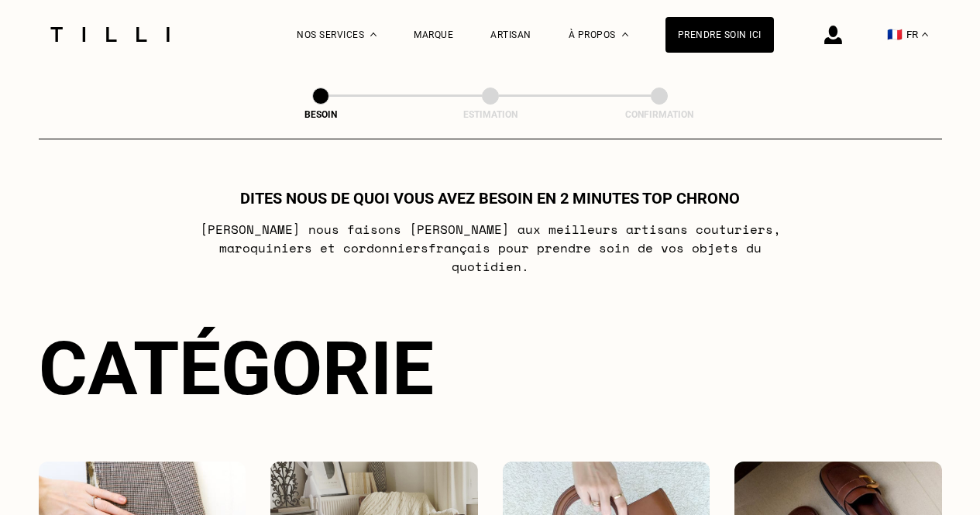 The width and height of the screenshot is (980, 515). Describe the element at coordinates (490, 115) in the screenshot. I see `div: Estimation` at that location.